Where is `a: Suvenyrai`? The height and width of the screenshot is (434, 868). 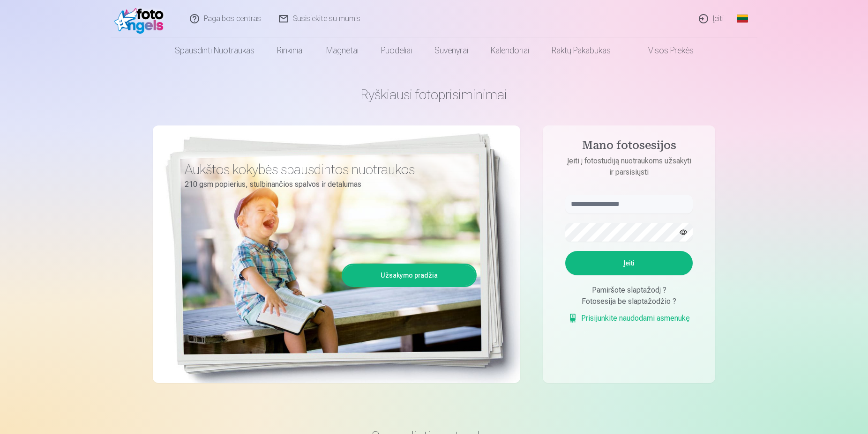 a: Suvenyrai is located at coordinates (452, 51).